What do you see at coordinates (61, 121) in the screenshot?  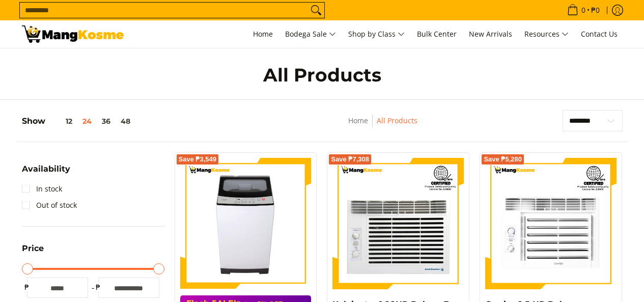 I see `button: 12` at bounding box center [61, 121].